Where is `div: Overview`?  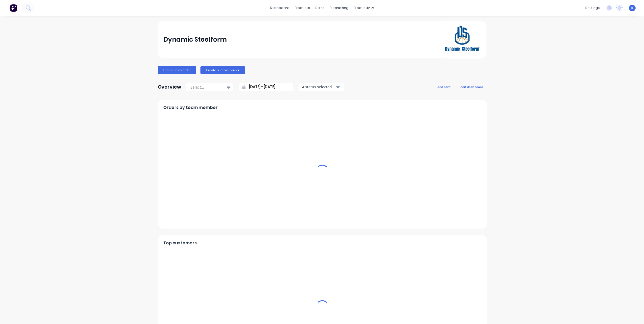 div: Overview is located at coordinates (170, 87).